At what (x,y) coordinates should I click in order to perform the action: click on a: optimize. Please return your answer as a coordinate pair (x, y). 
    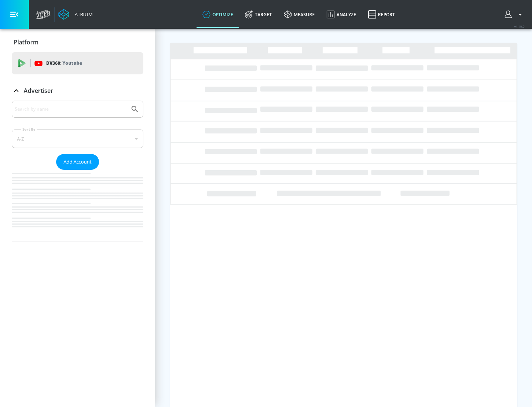
    Looking at the image, I should click on (217, 15).